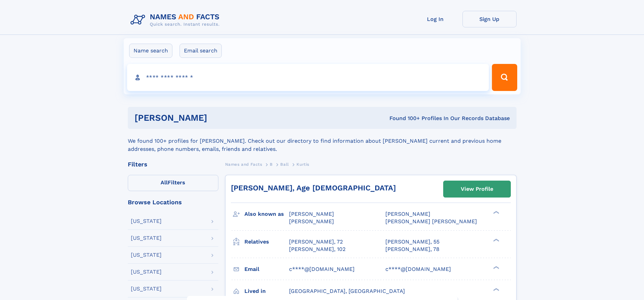 The image size is (644, 300). Describe the element at coordinates (477, 189) in the screenshot. I see `div: View Profile` at that location.